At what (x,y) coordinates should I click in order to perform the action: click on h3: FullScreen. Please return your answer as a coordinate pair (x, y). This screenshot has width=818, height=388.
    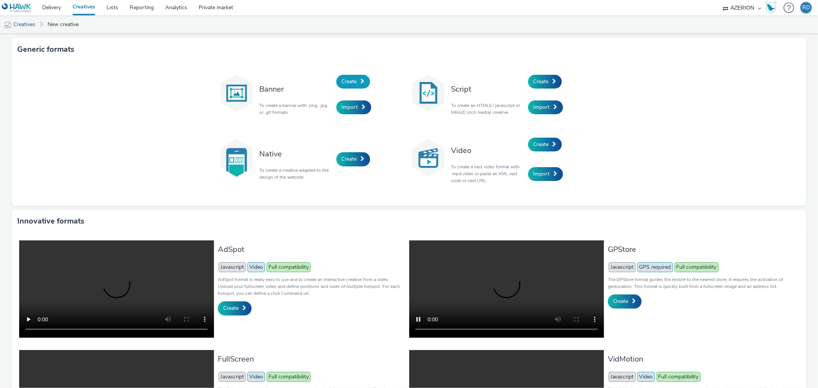
    Looking at the image, I should click on (311, 359).